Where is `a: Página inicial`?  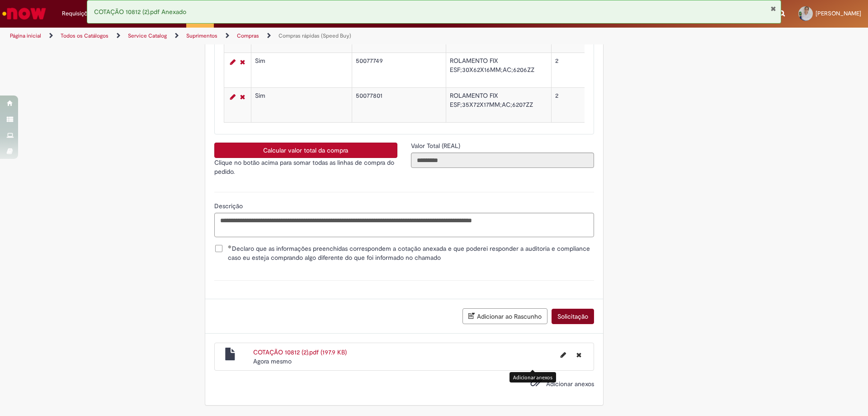
a: Página inicial is located at coordinates (25, 36).